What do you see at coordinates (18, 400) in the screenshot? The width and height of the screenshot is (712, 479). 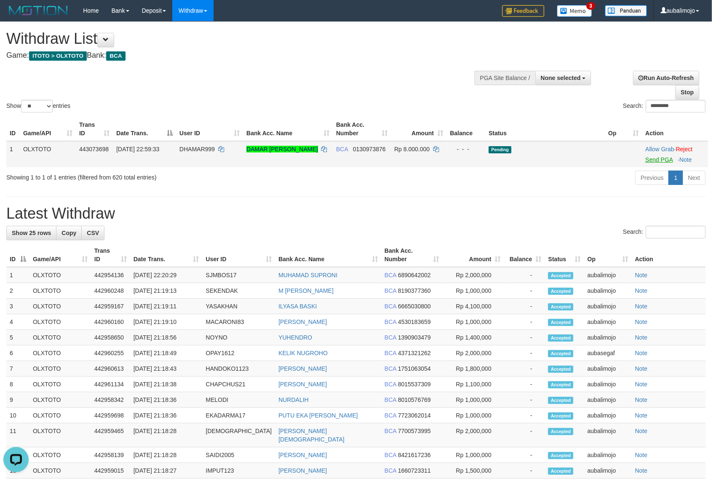 I see `td: 9` at bounding box center [18, 400].